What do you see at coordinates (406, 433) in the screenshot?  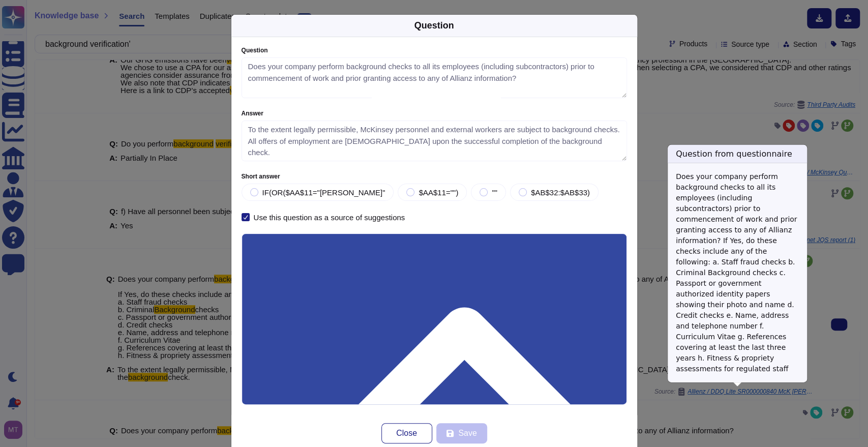 I see `span: Close` at bounding box center [406, 433].